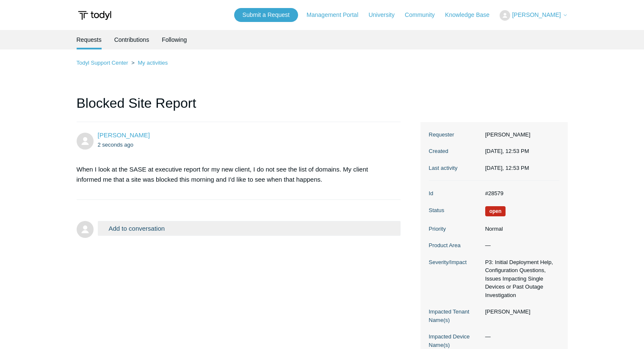  I want to click on li: My activities, so click(149, 62).